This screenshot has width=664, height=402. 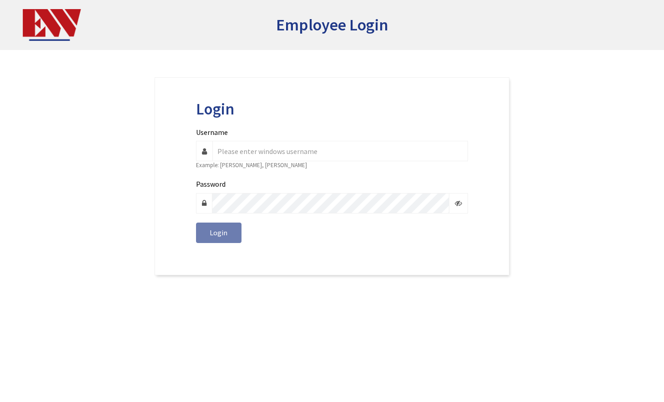 I want to click on input: Username, so click(x=340, y=151).